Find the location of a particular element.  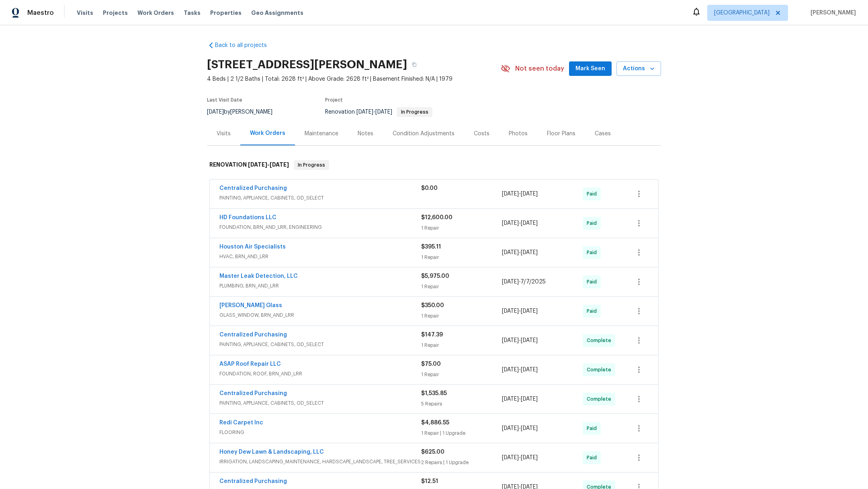

span: Project is located at coordinates (334, 100).